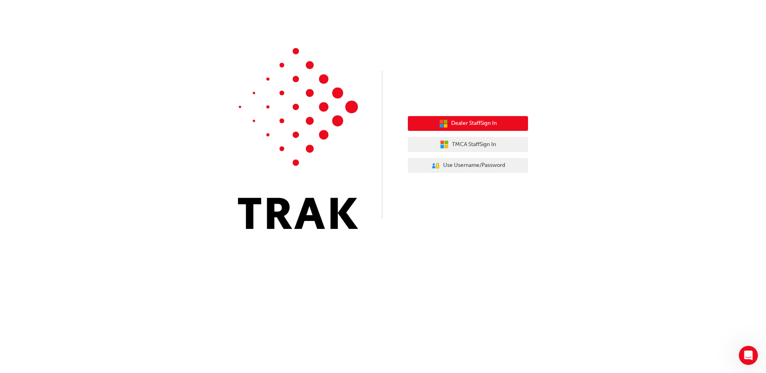 The image size is (766, 373). I want to click on span: Dealer Staff Sign In, so click(474, 123).